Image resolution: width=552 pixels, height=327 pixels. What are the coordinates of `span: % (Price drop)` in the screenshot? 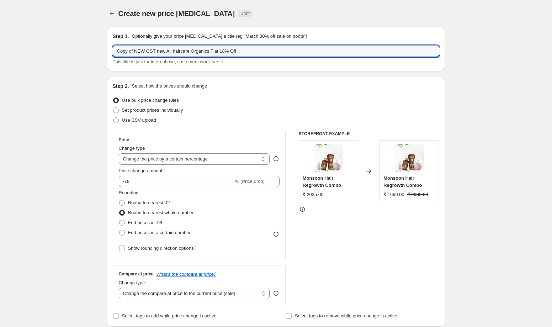 It's located at (250, 181).